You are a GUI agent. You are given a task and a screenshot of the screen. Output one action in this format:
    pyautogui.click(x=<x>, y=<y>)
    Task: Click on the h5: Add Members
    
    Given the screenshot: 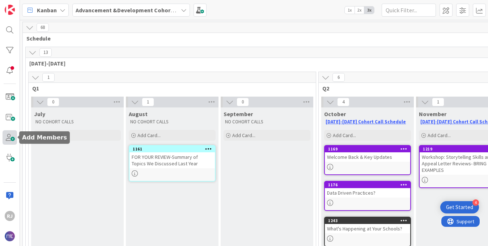 What is the action you would take?
    pyautogui.click(x=44, y=137)
    